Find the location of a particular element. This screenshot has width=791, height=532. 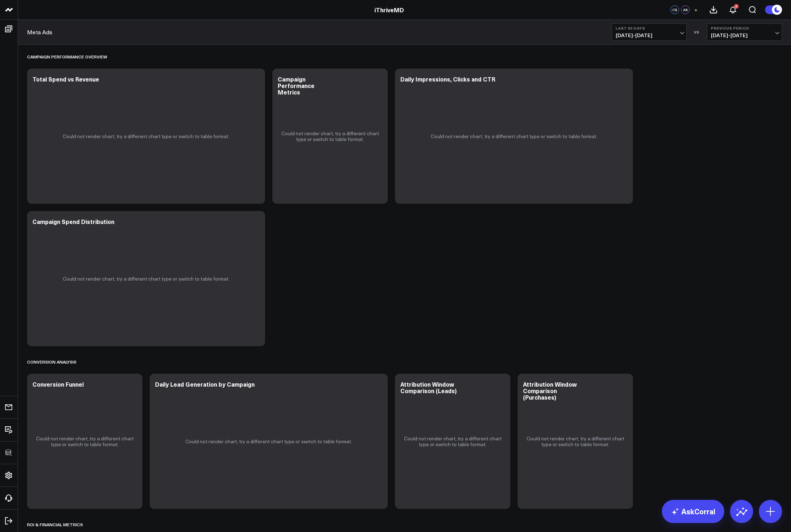

div: Campaign Spend Distribution is located at coordinates (73, 221).